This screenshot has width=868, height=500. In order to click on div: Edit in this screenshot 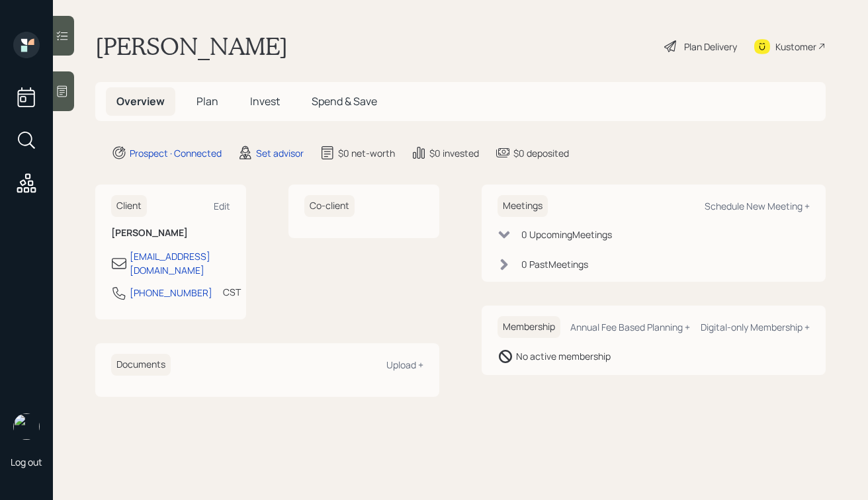, I will do `click(221, 206)`.